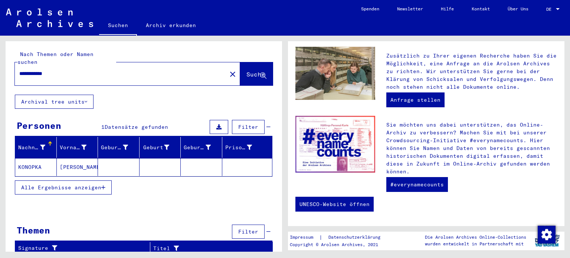 The height and width of the screenshot is (258, 570). What do you see at coordinates (201, 147) in the screenshot?
I see `mat-header-cell: Geburtsdatum` at bounding box center [201, 147].